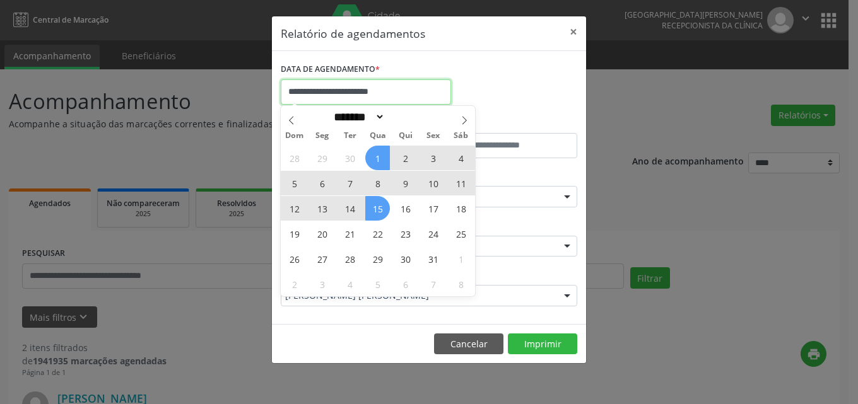 The width and height of the screenshot is (858, 404). What do you see at coordinates (349, 284) in the screenshot?
I see `span: Novembro 4, 2025` at bounding box center [349, 284].